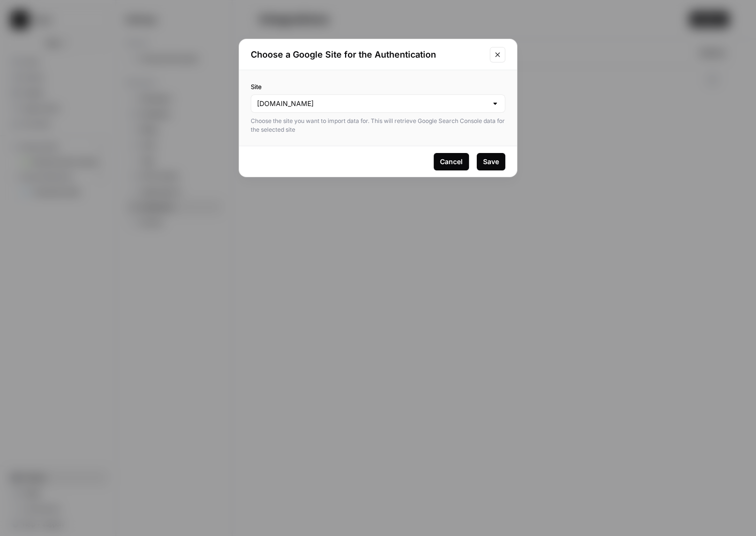  I want to click on div: Save, so click(491, 162).